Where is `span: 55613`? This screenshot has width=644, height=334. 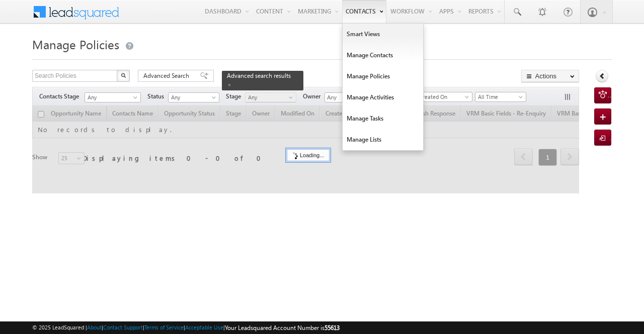 span: 55613 is located at coordinates (332, 327).